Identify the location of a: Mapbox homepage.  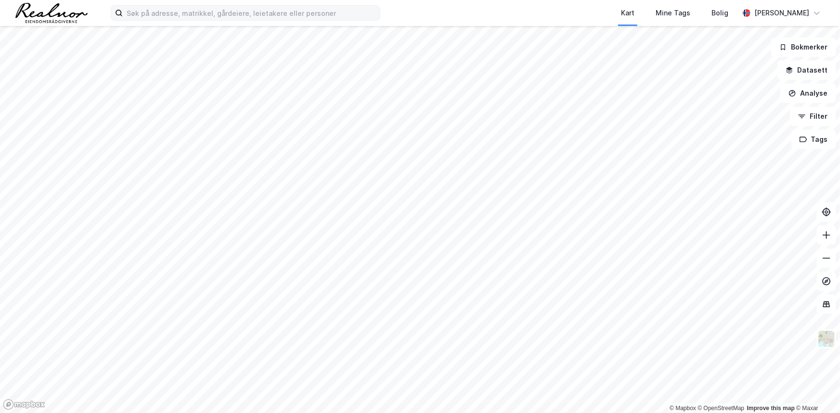
(24, 405).